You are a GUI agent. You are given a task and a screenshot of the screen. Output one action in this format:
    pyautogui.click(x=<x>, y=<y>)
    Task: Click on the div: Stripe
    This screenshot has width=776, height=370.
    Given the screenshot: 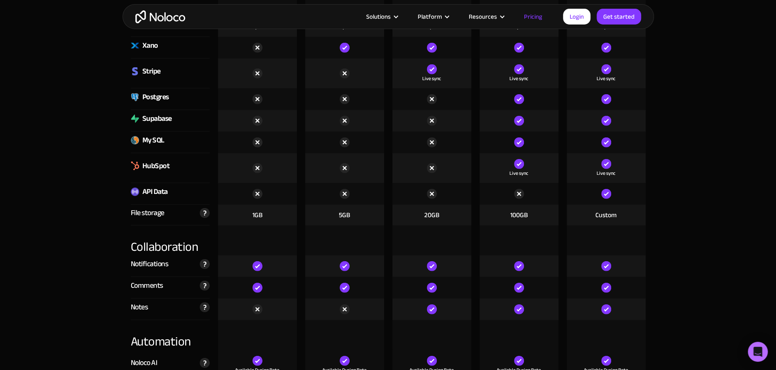 What is the action you would take?
    pyautogui.click(x=152, y=71)
    